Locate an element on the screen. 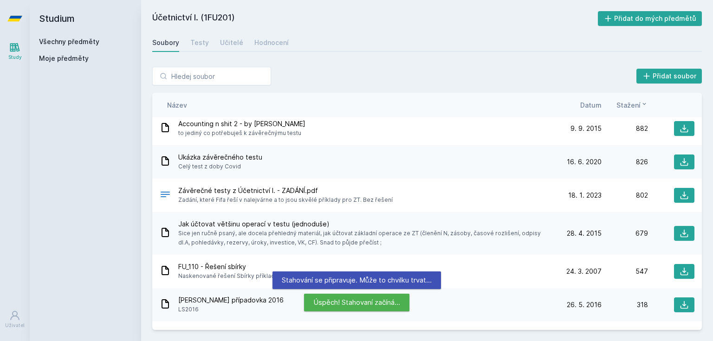 The height and width of the screenshot is (341, 713). span: 18. 1. 2023 is located at coordinates (584, 195).